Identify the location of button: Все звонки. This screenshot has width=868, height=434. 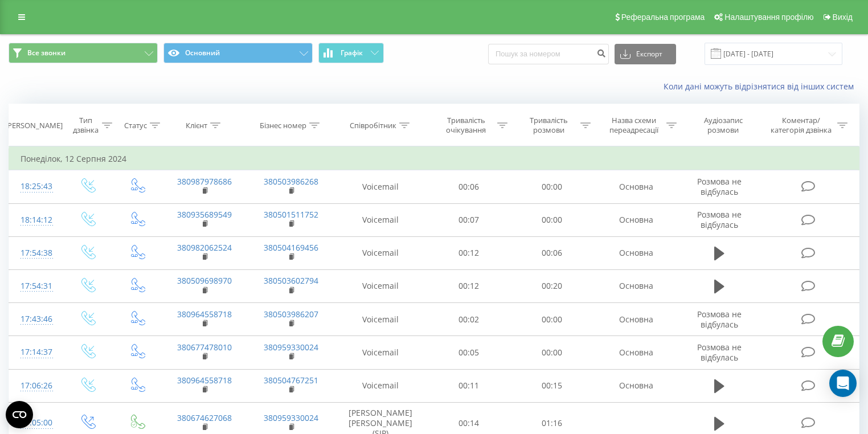
(83, 53).